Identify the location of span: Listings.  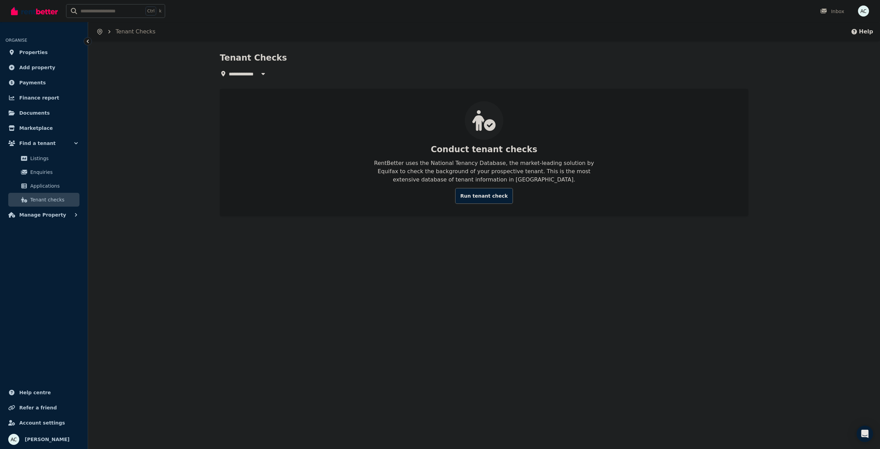
(53, 158).